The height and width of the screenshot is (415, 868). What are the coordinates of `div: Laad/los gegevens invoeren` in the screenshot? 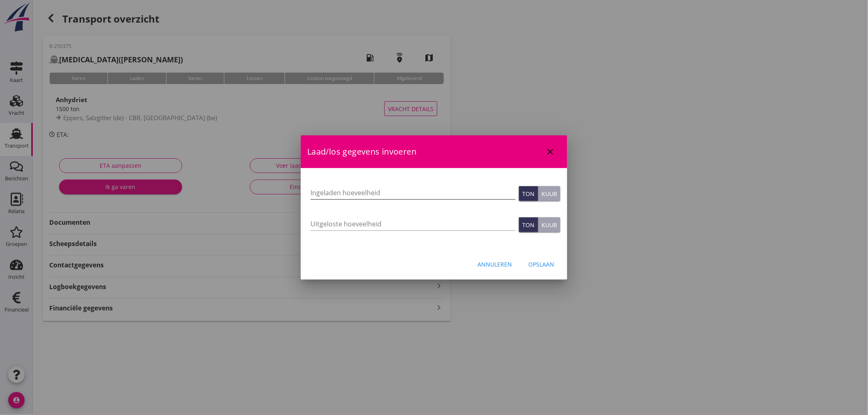 It's located at (434, 152).